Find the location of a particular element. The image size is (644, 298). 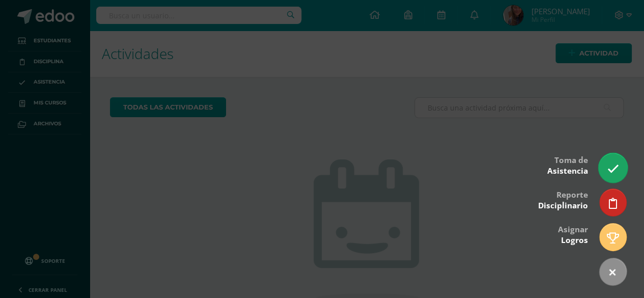

div: Reporte is located at coordinates (563, 199).